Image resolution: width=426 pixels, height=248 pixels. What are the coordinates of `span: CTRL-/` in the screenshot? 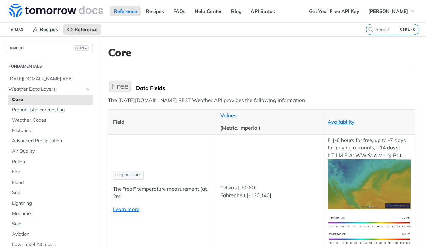 It's located at (81, 48).